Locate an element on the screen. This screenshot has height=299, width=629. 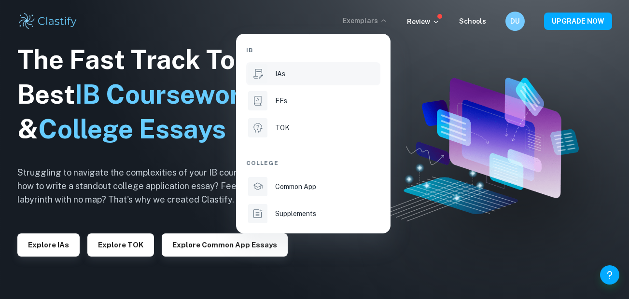
p: Common App is located at coordinates (295, 187).